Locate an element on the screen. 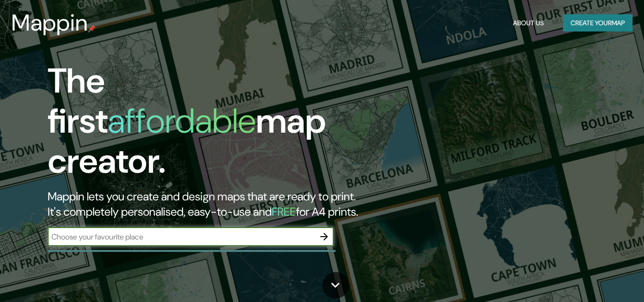 The image size is (644, 302). button: About Us is located at coordinates (528, 23).